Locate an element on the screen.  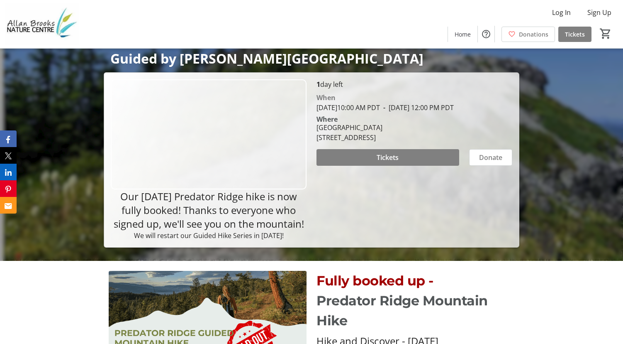
span: 1 is located at coordinates (318, 84).